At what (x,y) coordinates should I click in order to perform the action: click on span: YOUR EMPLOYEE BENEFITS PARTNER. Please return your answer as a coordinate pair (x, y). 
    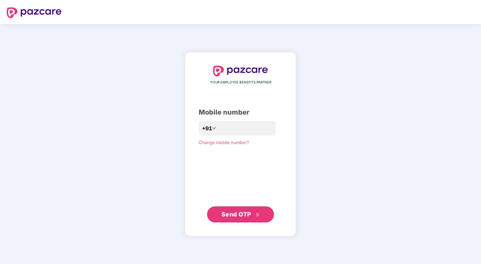
    Looking at the image, I should click on (241, 82).